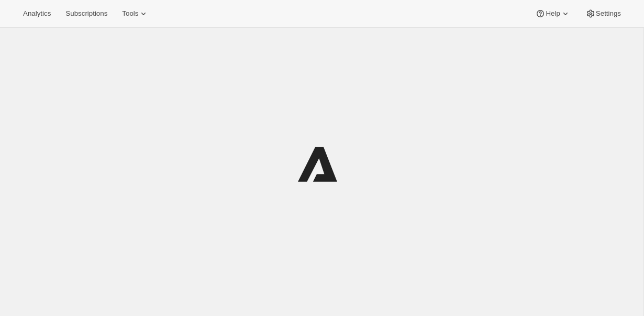 This screenshot has width=644, height=316. Describe the element at coordinates (130, 14) in the screenshot. I see `span: Tools` at that location.